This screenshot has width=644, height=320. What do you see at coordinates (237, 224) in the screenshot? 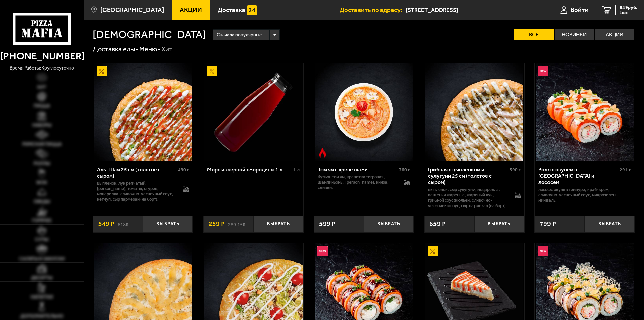
I see `s: 289.15 ₽` at bounding box center [237, 224].